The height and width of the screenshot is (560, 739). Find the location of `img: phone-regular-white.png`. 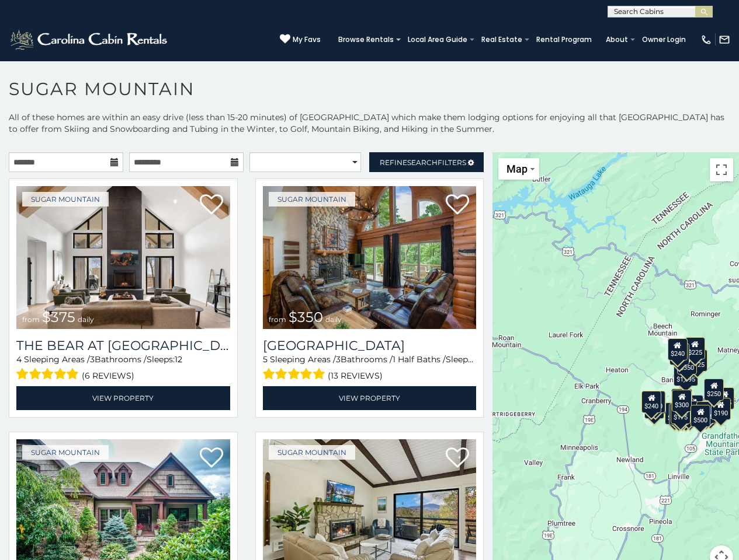

img: phone-regular-white.png is located at coordinates (706, 40).